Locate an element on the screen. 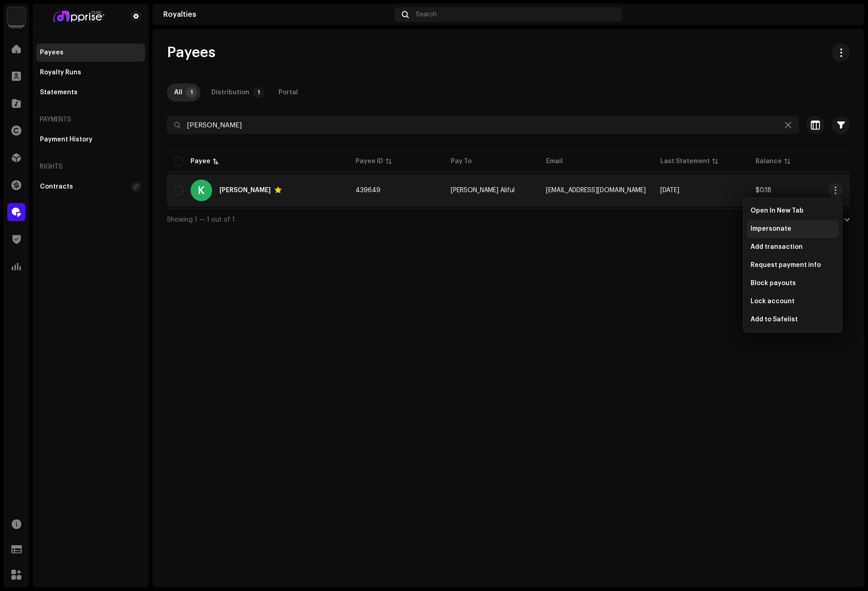 The height and width of the screenshot is (591, 868). div: Distribution is located at coordinates (230, 92).